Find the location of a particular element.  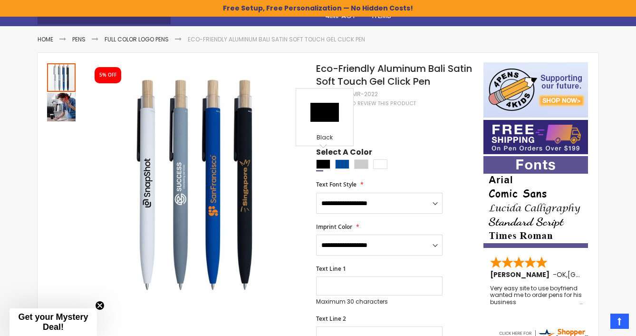

span: Text Line 1 is located at coordinates (331, 268).